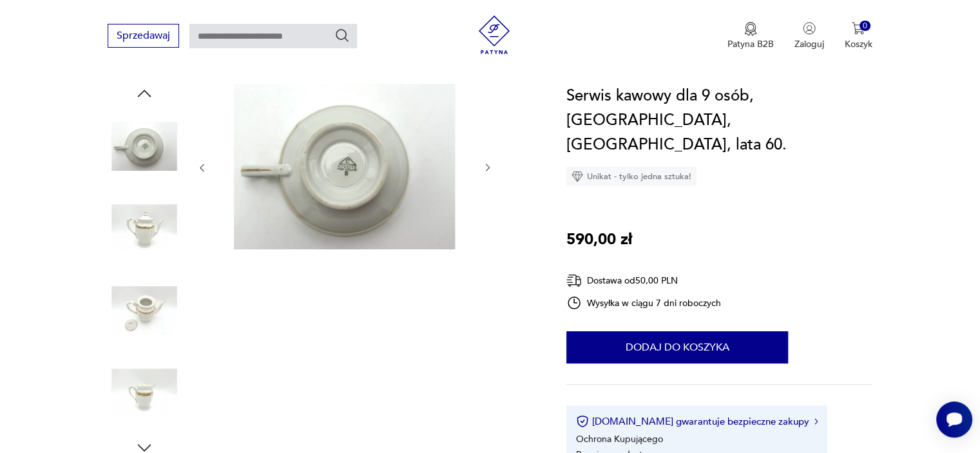  What do you see at coordinates (865, 26) in the screenshot?
I see `div: 0` at bounding box center [865, 26].